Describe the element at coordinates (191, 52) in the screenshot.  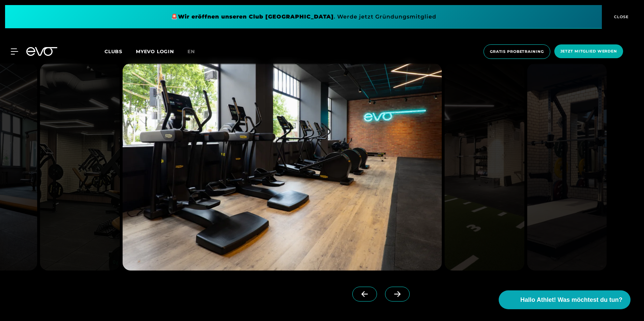
I see `span: en` at that location.